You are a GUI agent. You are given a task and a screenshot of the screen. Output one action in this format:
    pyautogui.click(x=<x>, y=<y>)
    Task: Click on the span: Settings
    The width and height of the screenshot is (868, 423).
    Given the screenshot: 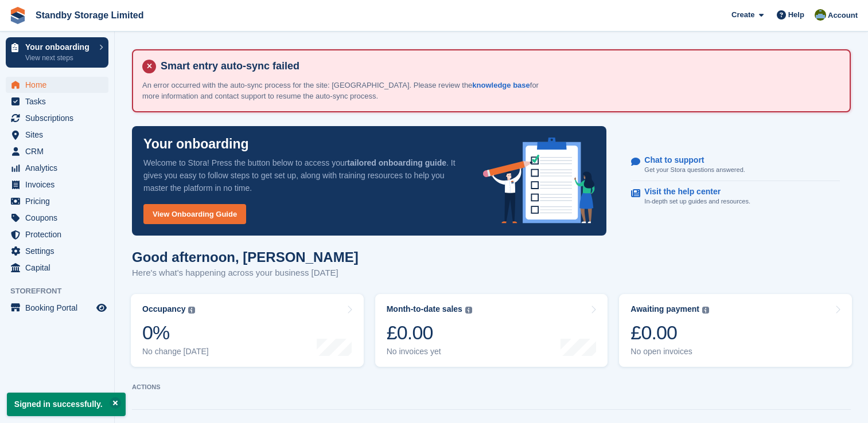 What is the action you would take?
    pyautogui.click(x=60, y=251)
    